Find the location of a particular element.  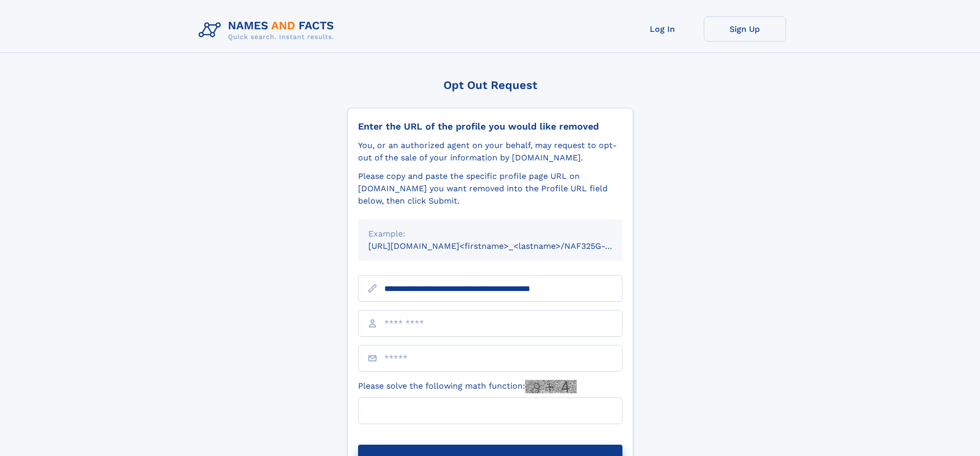

label: Please solve the following math function: is located at coordinates (467, 386).